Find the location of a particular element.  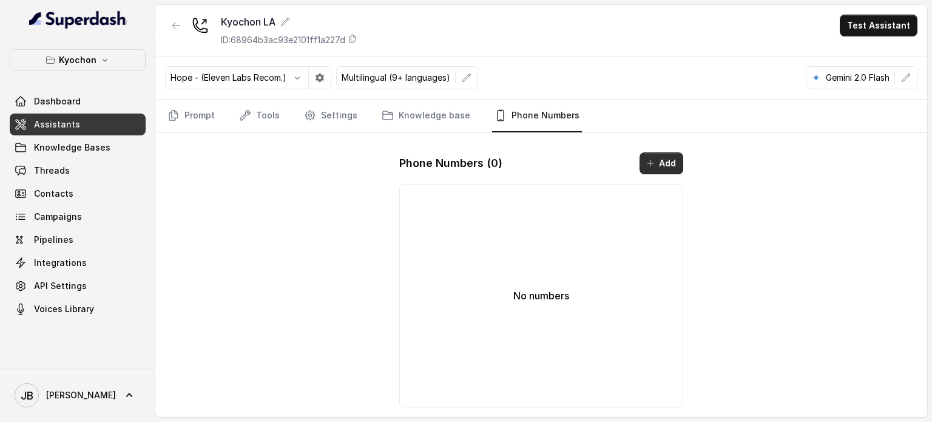

span: Knowledge Bases is located at coordinates (72, 147).